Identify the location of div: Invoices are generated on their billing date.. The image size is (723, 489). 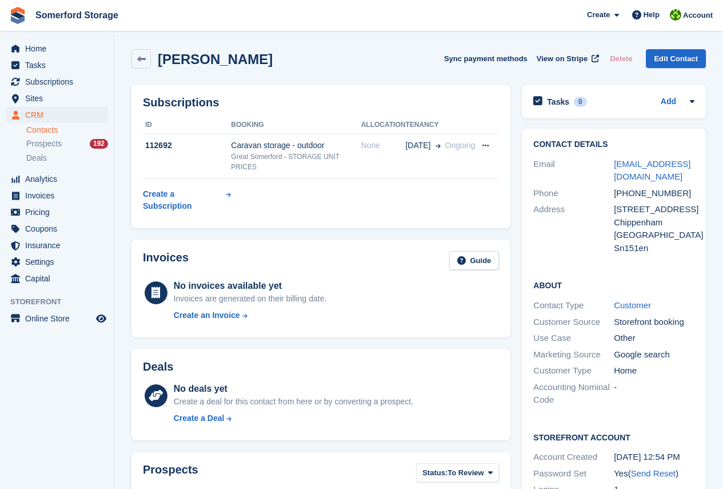
(250, 298).